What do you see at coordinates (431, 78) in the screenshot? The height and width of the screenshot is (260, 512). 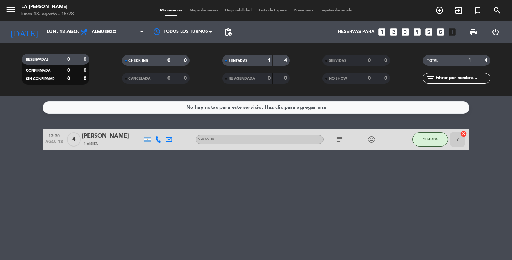 I see `i: filter_list` at bounding box center [431, 78].